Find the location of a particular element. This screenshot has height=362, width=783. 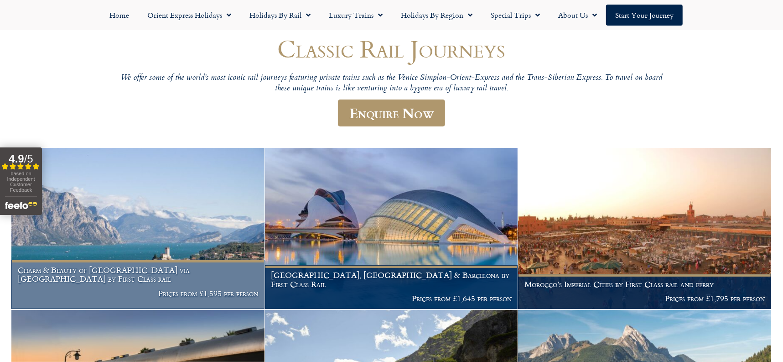

a: Special Trips is located at coordinates (515, 15).